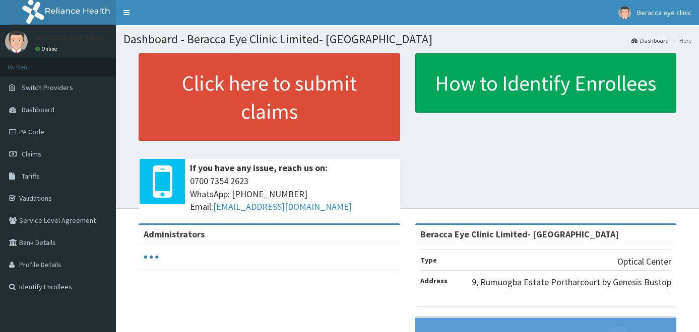  What do you see at coordinates (151, 257) in the screenshot?
I see `svg: audio-loading` at bounding box center [151, 257].